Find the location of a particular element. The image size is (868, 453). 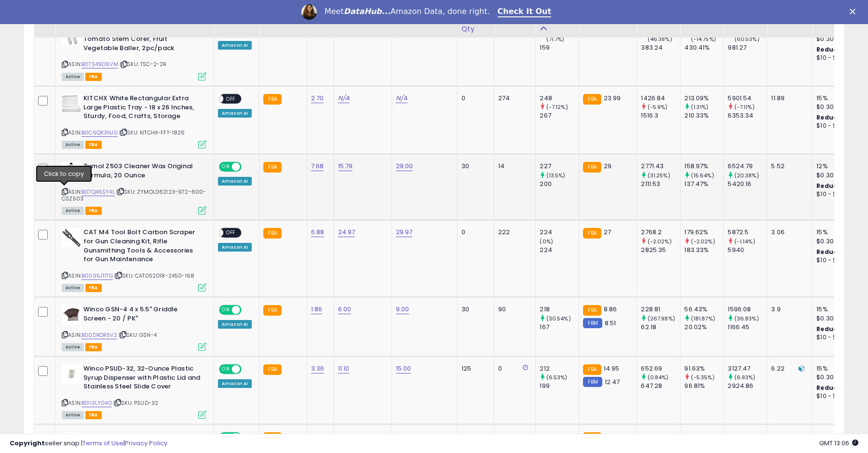

a: 11.10 is located at coordinates (344, 369).